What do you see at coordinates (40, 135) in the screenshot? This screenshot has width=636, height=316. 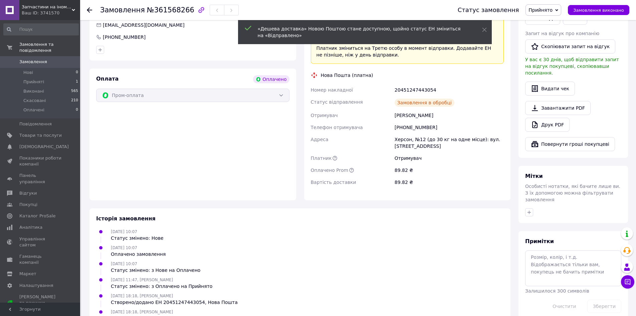 I see `span: Товари та послуги` at bounding box center [40, 135].